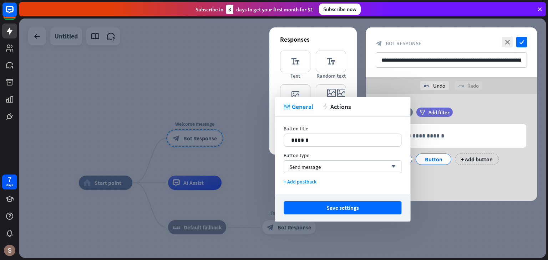 The image size is (548, 260). What do you see at coordinates (305, 167) in the screenshot?
I see `span: Send message` at bounding box center [305, 167].